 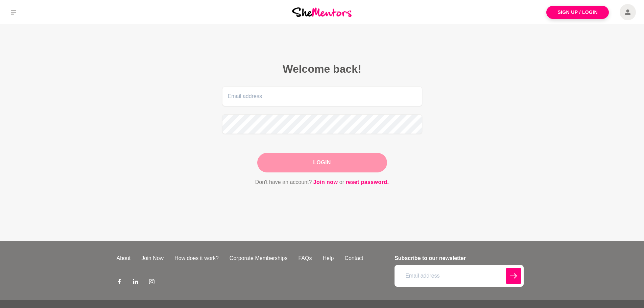 What do you see at coordinates (325, 182) in the screenshot?
I see `a: Join now` at bounding box center [325, 182].